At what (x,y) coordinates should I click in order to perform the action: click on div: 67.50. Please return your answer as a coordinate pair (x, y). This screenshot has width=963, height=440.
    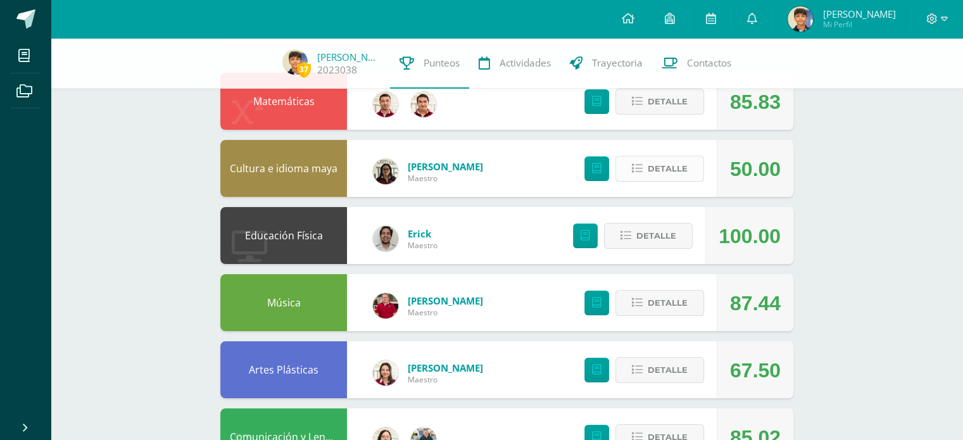
    Looking at the image, I should click on (755, 370).